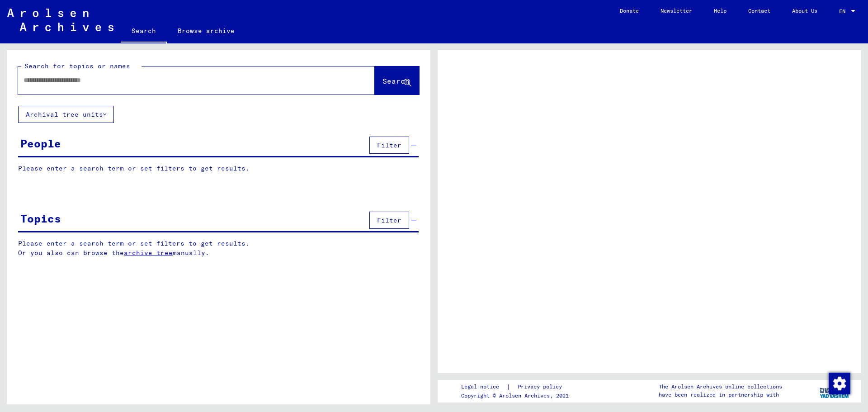 This screenshot has height=412, width=868. Describe the element at coordinates (144, 32) in the screenshot. I see `a: Search` at that location.